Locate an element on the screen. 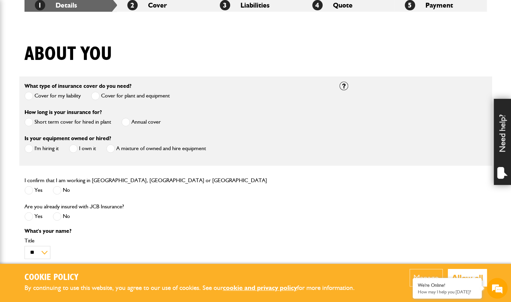 This screenshot has width=511, height=302. a: cookie and privacy policy is located at coordinates (260, 288).